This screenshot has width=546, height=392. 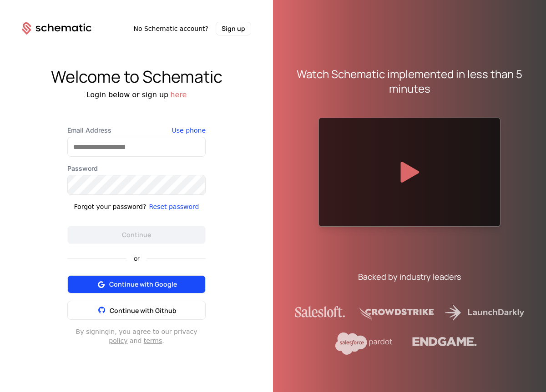 I want to click on button: here, so click(x=178, y=95).